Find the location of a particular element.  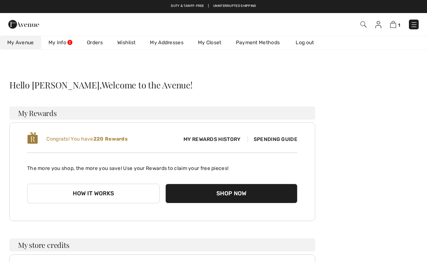

p: The more you shop, the more you save! Use your Rewards to claim your free pieces! is located at coordinates (162, 165).